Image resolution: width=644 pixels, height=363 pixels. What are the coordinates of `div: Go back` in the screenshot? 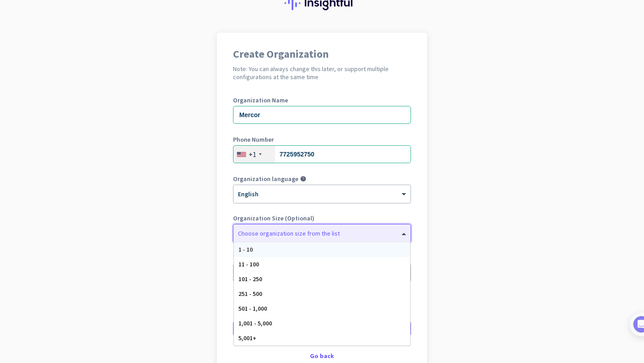 It's located at (322, 355).